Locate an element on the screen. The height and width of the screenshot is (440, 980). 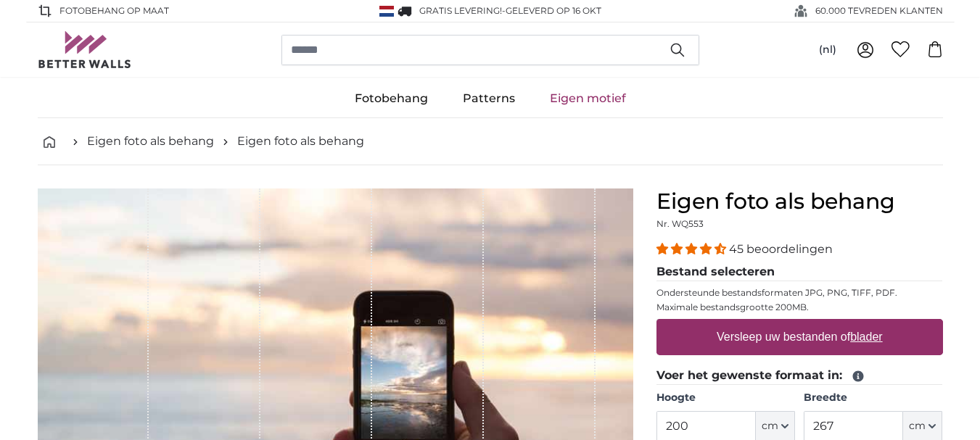
a: Eigen motief is located at coordinates (588, 99).